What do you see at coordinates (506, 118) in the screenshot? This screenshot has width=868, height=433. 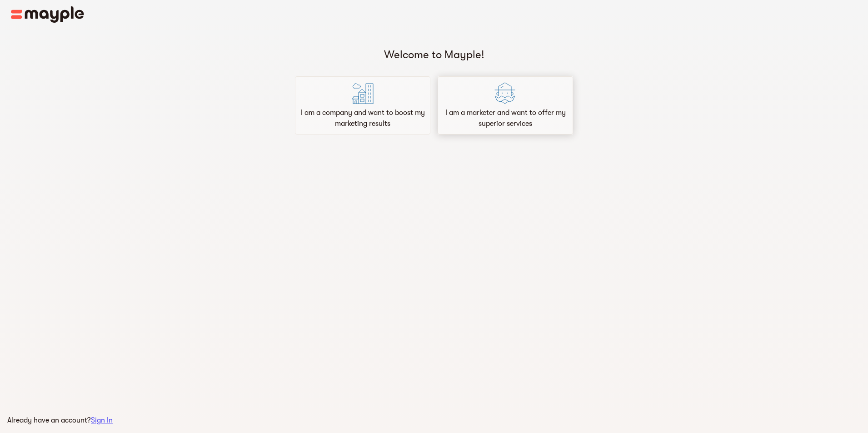 I see `p: I am a marketer and want to offer my superior services` at bounding box center [506, 118].